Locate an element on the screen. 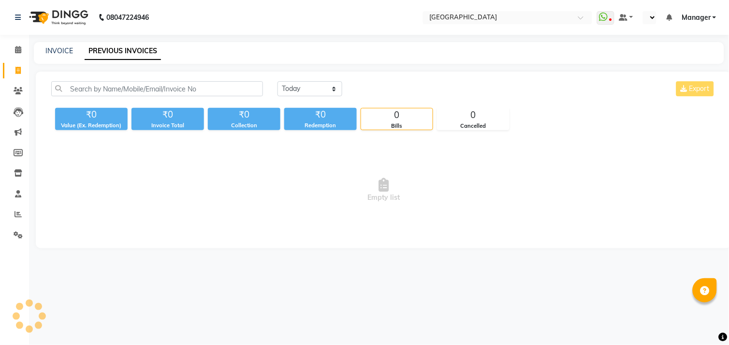 Image resolution: width=729 pixels, height=345 pixels. a: PREVIOUS INVOICES is located at coordinates (123, 51).